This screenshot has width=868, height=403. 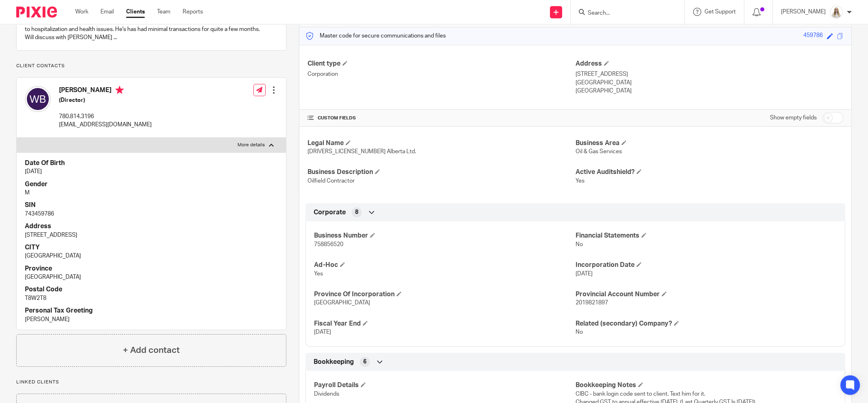 What do you see at coordinates (442, 143) in the screenshot?
I see `h4: Legal Name` at bounding box center [442, 143].